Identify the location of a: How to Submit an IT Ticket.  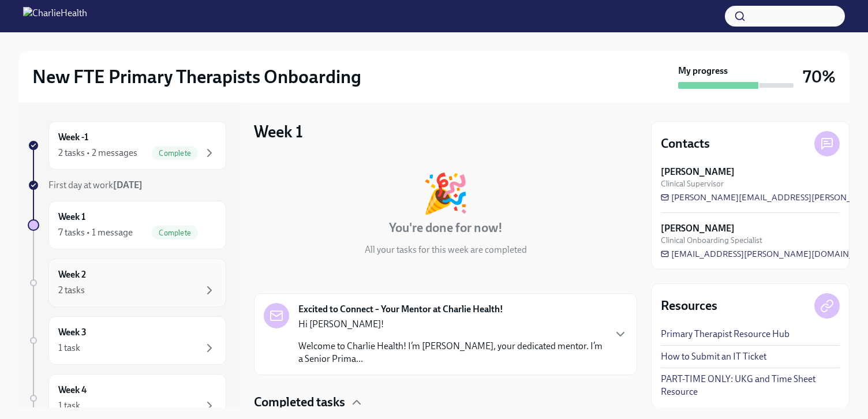
(713, 357).